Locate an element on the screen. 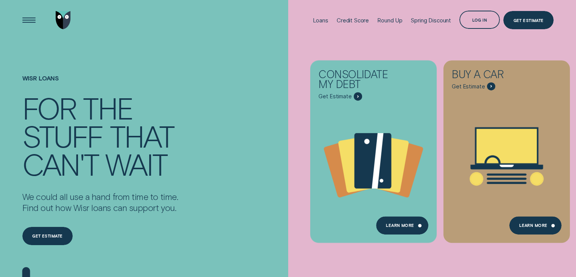 The width and height of the screenshot is (576, 277). img: Wisr is located at coordinates (63, 20).